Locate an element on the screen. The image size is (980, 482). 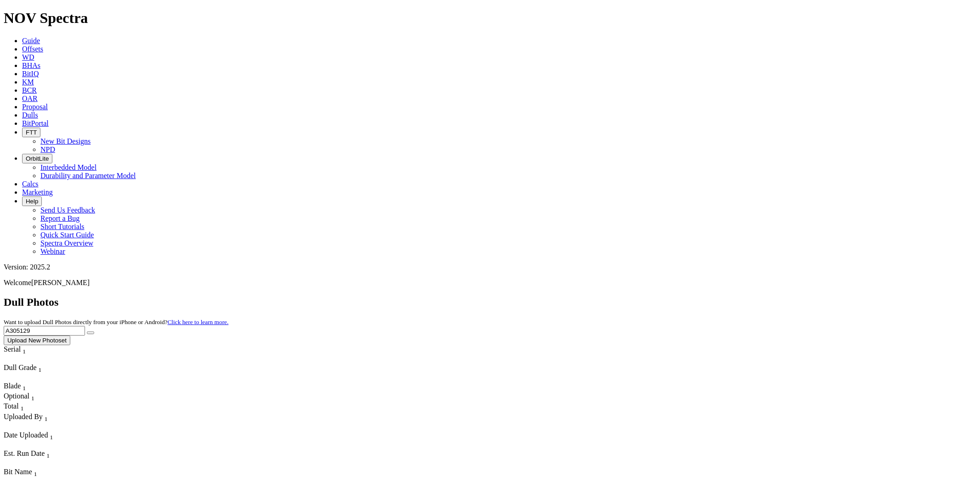
span: Optional is located at coordinates (16, 395).